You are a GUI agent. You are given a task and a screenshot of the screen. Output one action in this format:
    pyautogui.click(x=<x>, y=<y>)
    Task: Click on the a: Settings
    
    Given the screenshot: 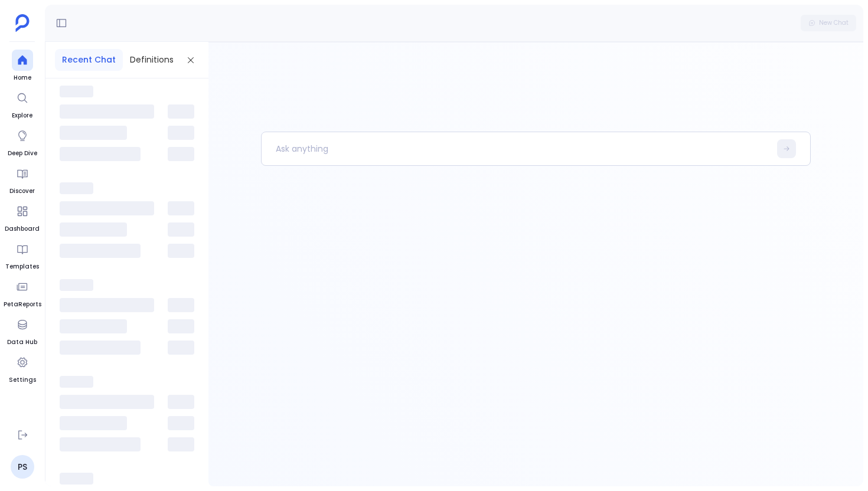 What is the action you would take?
    pyautogui.click(x=23, y=368)
    